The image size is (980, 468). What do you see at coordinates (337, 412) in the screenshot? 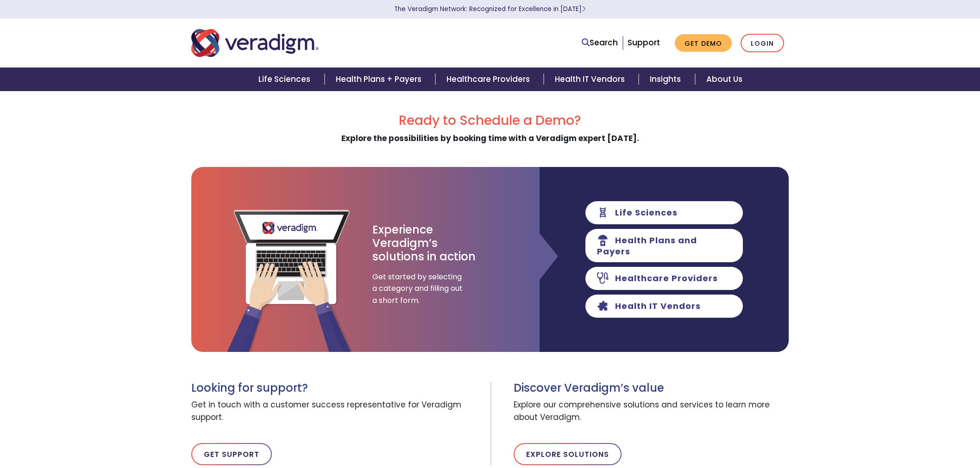
I see `span: Get in touch with a customer success representative for Veradigm support.` at bounding box center [337, 412].